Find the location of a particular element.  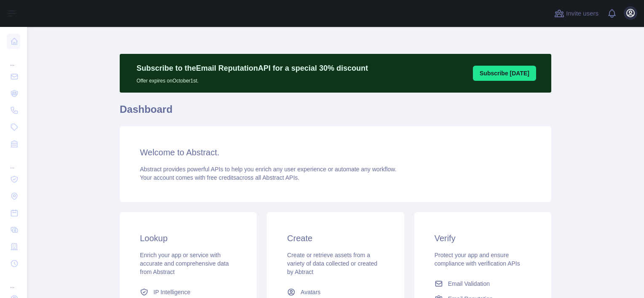

span: IP Intelligence is located at coordinates (172, 292).